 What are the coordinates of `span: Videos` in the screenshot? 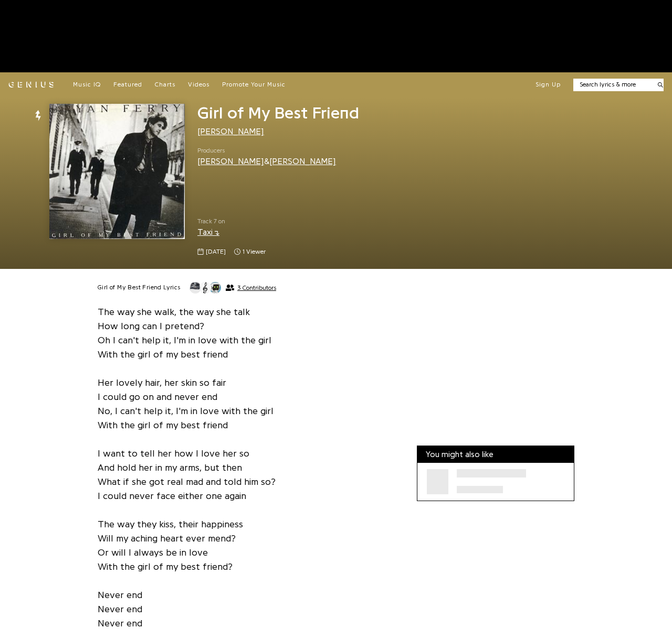 It's located at (199, 85).